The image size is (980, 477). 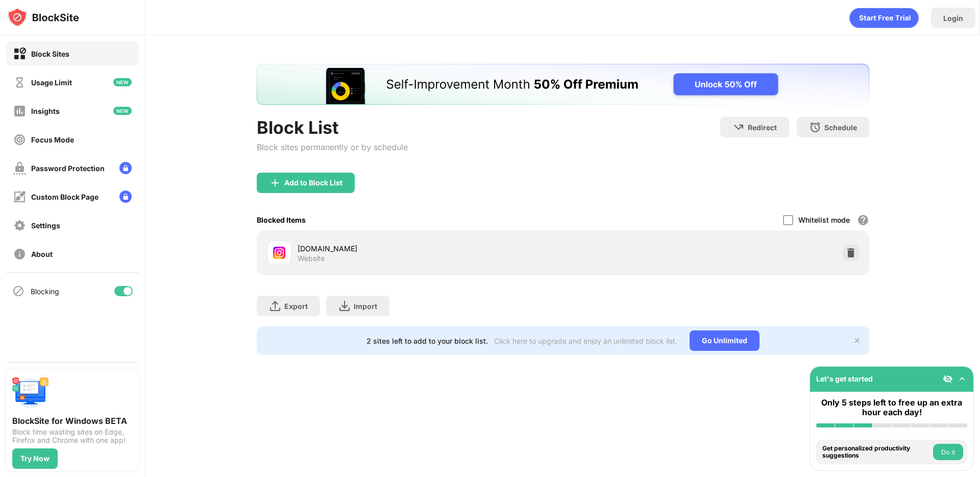 What do you see at coordinates (333, 147) in the screenshot?
I see `div: Block sites permanently or by schedule` at bounding box center [333, 147].